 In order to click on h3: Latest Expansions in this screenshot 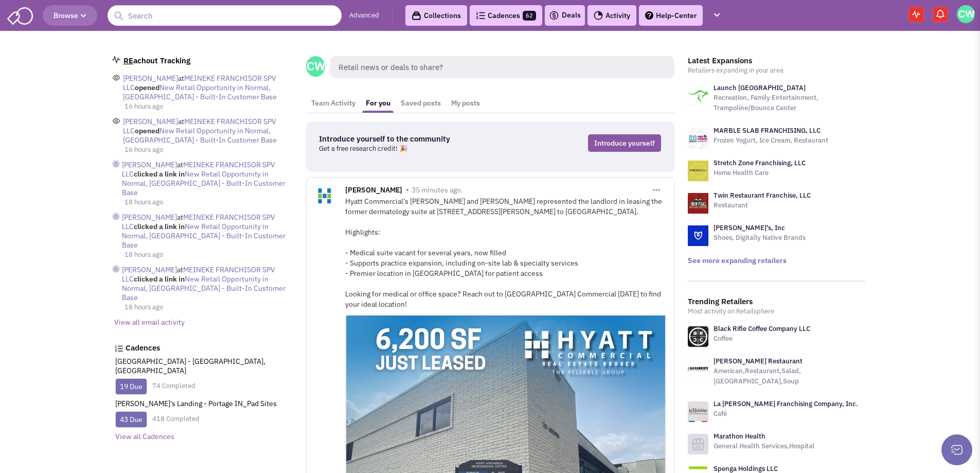, I will do `click(776, 61)`.